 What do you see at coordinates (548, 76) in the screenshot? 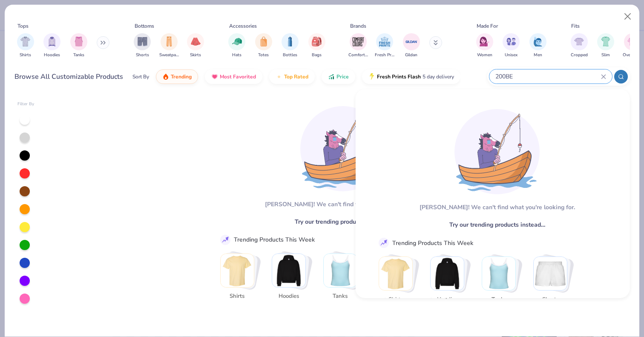
I see `input: Try "T-Shirt"` at bounding box center [548, 76].